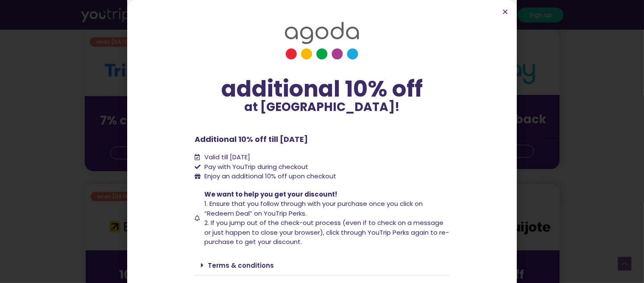 This screenshot has width=644, height=283. I want to click on span: We want to help you get your discount!, so click(270, 194).